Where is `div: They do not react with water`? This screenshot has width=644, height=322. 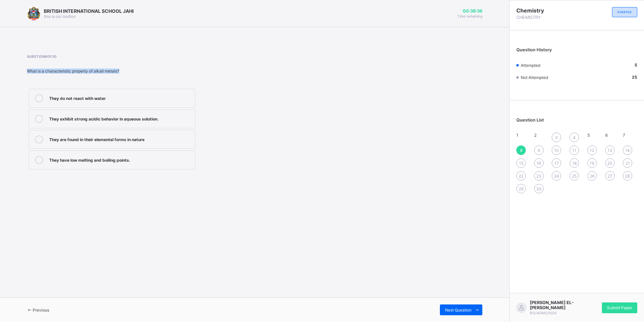
div: They do not react with water is located at coordinates (120, 97).